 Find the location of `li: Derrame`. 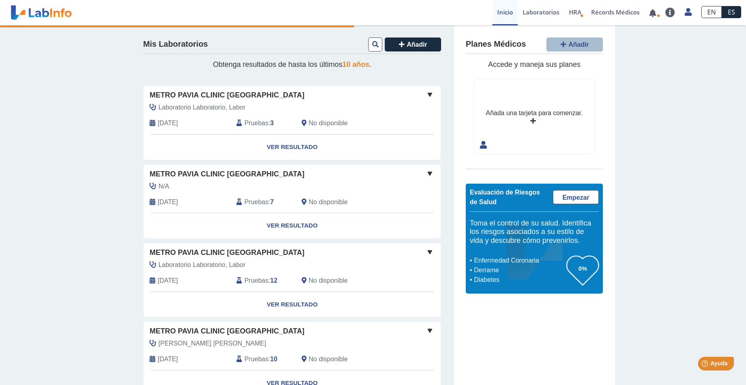

li: Derrame is located at coordinates (519, 271).